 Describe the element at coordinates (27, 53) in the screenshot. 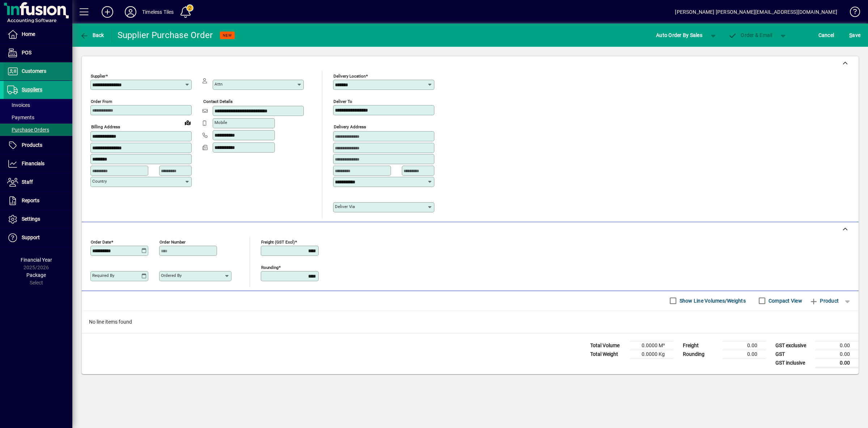

I see `span: POS` at that location.